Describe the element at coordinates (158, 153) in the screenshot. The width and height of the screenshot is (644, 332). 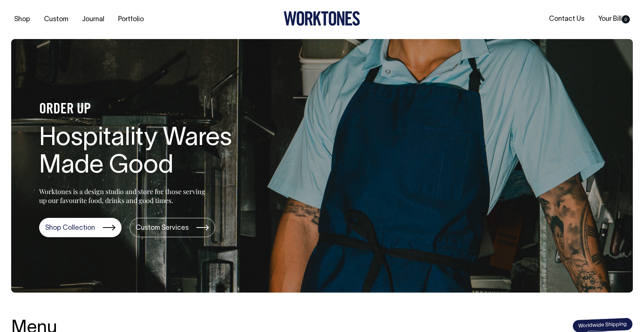
I see `h1: Hospitality Wares Made Good` at that location.